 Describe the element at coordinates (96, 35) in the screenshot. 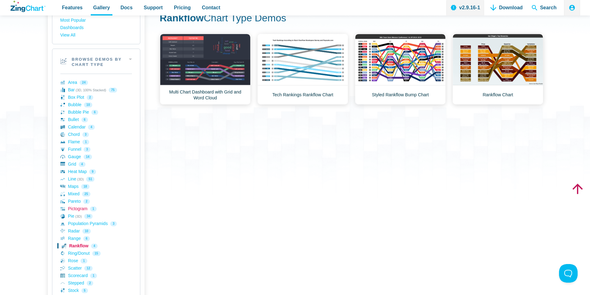

I see `a: View All` at that location.